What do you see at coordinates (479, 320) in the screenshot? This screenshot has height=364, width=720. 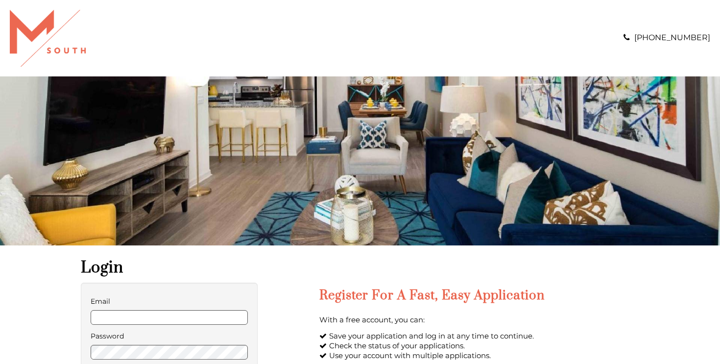 I see `p: With a free account, you can:` at bounding box center [479, 320].